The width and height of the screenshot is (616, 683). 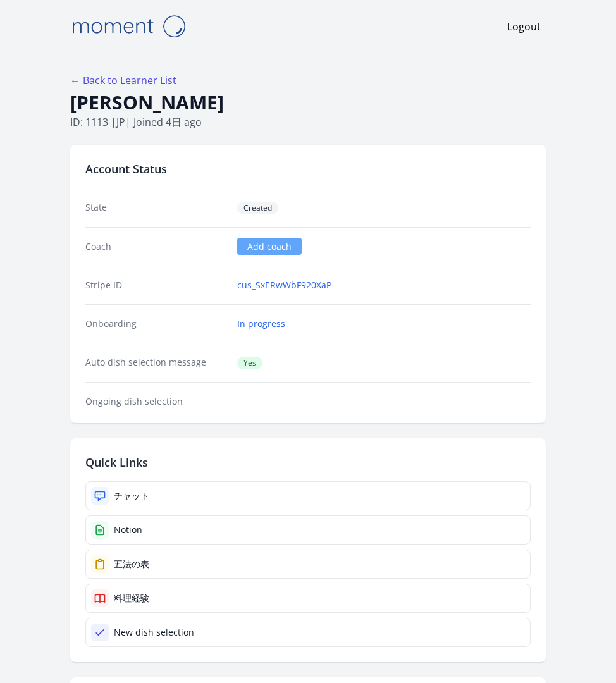 What do you see at coordinates (308, 462) in the screenshot?
I see `h2: Quick Links` at bounding box center [308, 462].